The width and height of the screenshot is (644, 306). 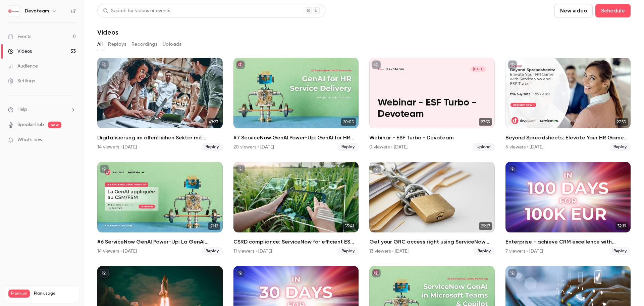 I want to click on span: Premium, so click(x=19, y=293).